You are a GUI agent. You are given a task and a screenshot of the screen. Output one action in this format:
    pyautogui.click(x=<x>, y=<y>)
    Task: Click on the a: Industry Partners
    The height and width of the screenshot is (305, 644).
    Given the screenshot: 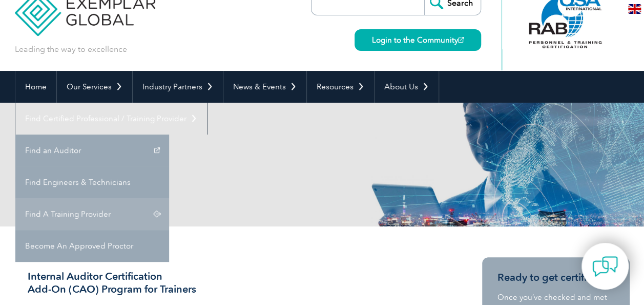 What is the action you would take?
    pyautogui.click(x=178, y=87)
    